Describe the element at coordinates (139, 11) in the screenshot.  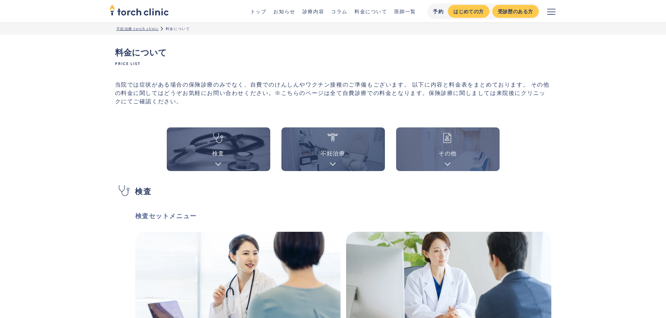
I see `a: home` at that location.